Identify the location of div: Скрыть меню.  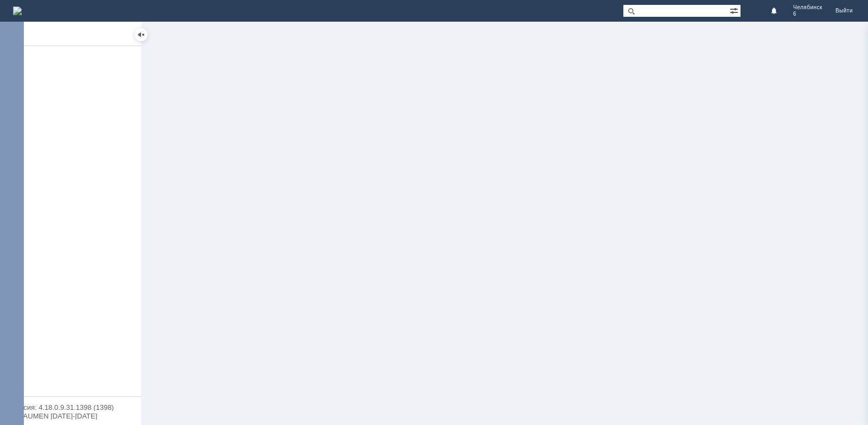
(141, 35).